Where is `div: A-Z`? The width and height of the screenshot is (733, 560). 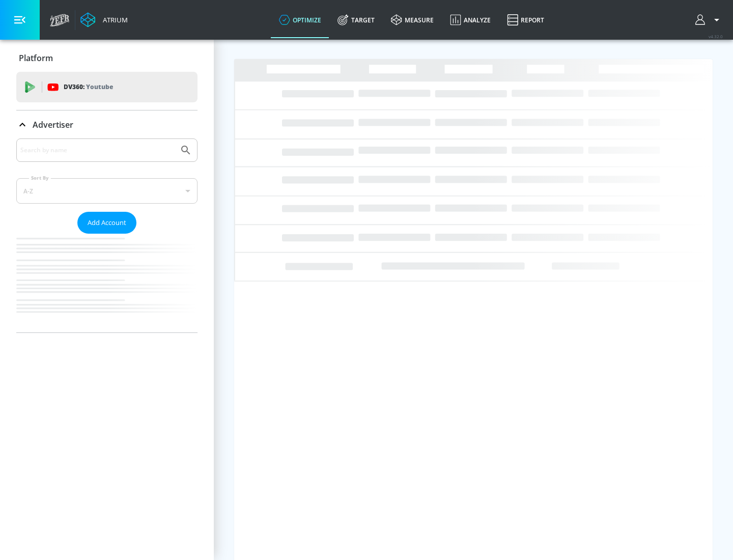
div: A-Z is located at coordinates (107, 191).